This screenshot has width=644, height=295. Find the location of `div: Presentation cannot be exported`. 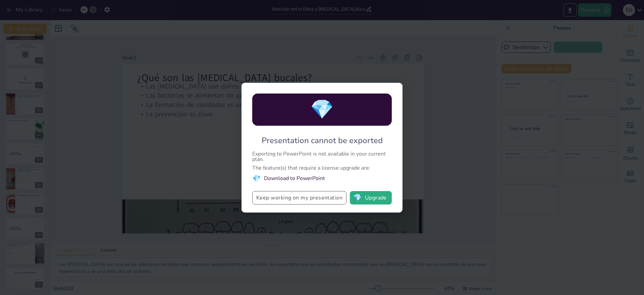

div: Presentation cannot be exported is located at coordinates (322, 140).